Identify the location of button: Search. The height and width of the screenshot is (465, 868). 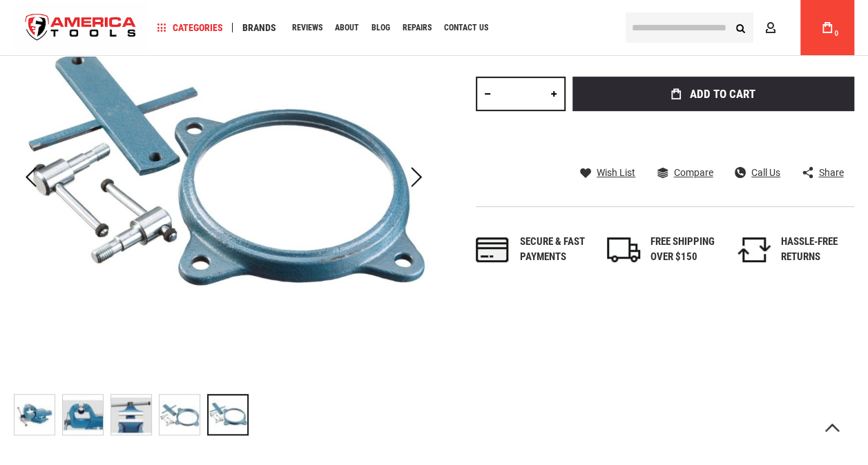
(740, 28).